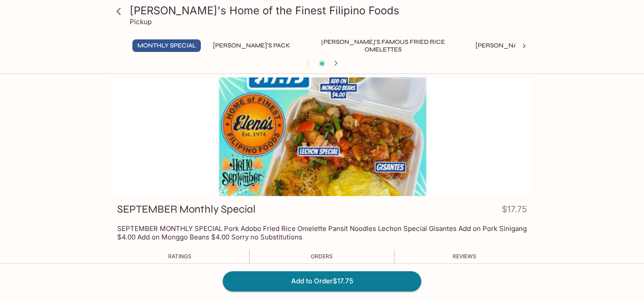 The height and width of the screenshot is (299, 644). I want to click on span: Ratings, so click(179, 256).